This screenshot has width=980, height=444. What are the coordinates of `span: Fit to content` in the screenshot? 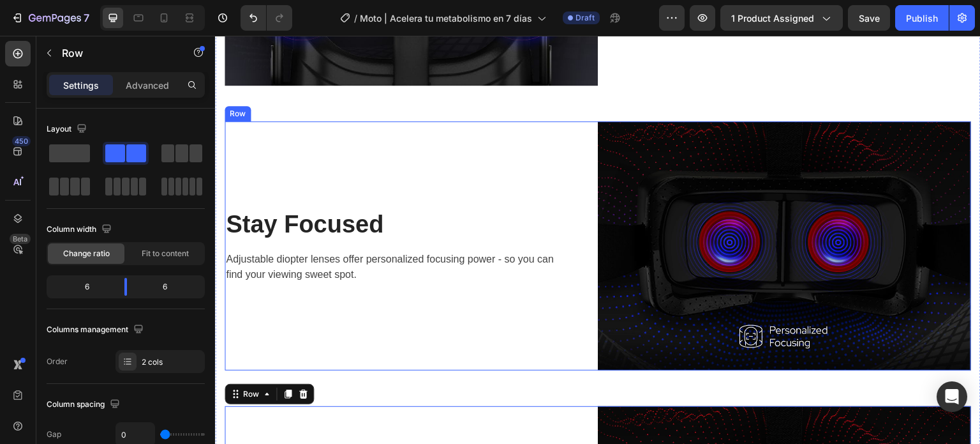 It's located at (165, 253).